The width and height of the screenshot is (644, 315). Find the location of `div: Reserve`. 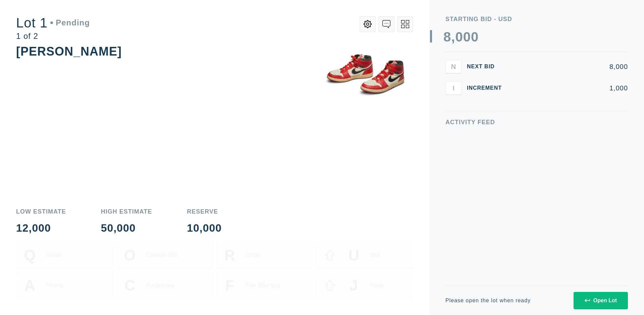

div: Reserve is located at coordinates (204, 212).